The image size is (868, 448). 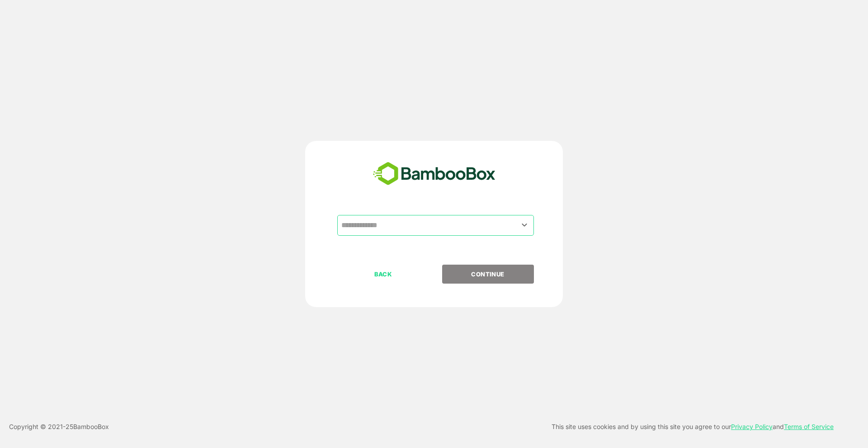 What do you see at coordinates (59, 427) in the screenshot?
I see `p: Copyright © 2021- 25 BambooBox` at bounding box center [59, 427].